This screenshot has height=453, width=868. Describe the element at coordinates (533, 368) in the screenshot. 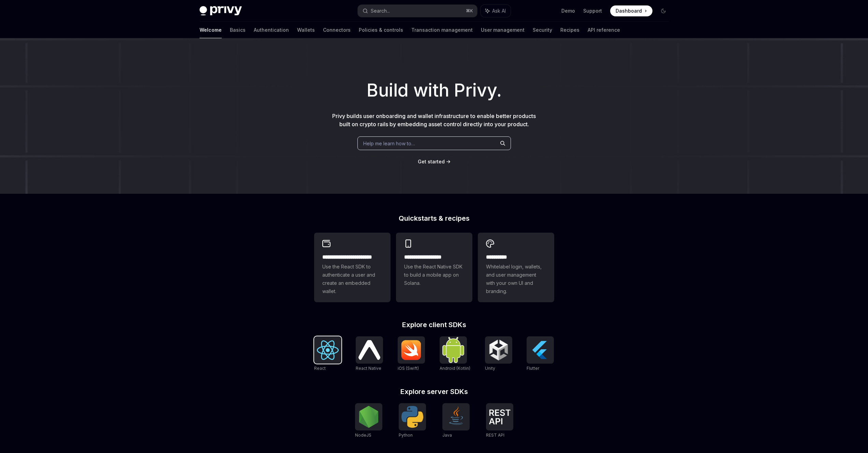

I see `span: Flutter` at that location.